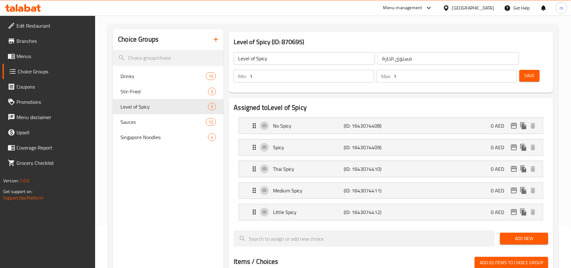  I want to click on a: Menu disclaimer, so click(49, 117).